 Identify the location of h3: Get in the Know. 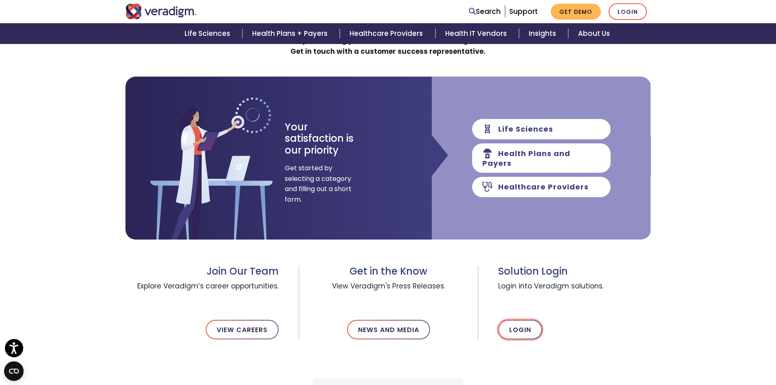
(388, 271).